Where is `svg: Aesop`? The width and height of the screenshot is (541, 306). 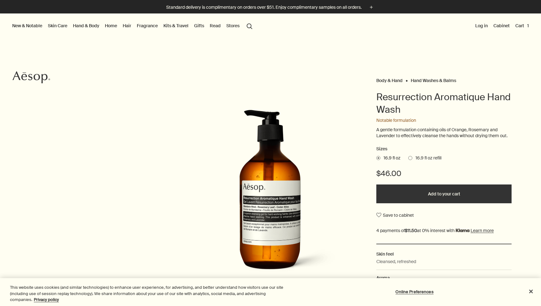
svg: Aesop is located at coordinates (31, 77).